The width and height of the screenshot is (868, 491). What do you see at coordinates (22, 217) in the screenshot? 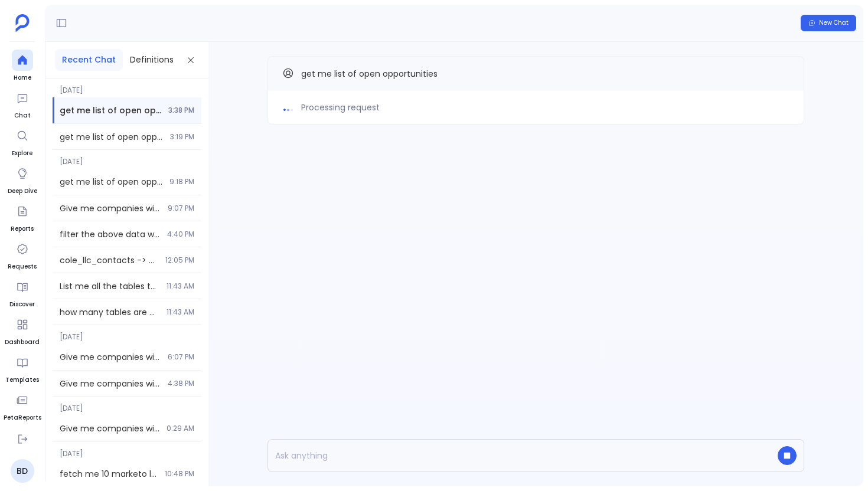
I see `a: Reports` at bounding box center [22, 217].